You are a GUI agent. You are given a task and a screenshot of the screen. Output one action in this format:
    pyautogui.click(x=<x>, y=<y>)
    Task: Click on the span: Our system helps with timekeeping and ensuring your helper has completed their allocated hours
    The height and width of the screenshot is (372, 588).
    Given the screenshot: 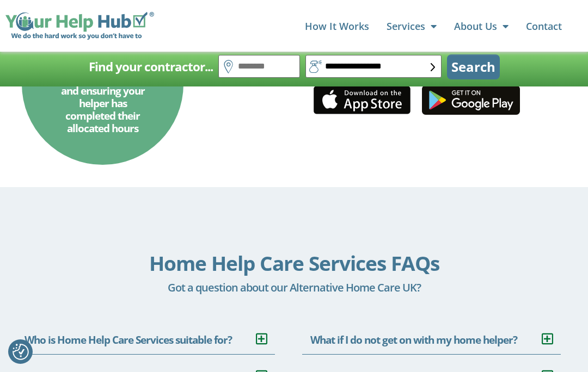 What is the action you would take?
    pyautogui.click(x=103, y=96)
    